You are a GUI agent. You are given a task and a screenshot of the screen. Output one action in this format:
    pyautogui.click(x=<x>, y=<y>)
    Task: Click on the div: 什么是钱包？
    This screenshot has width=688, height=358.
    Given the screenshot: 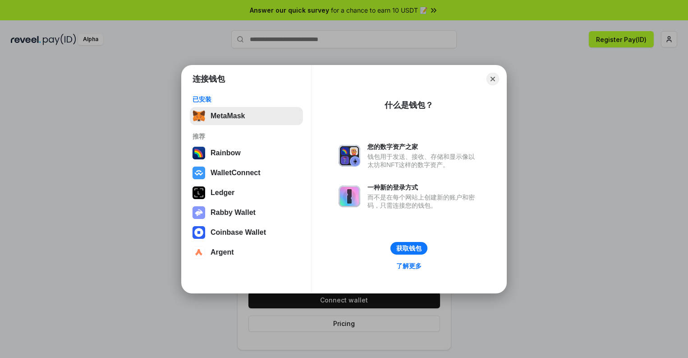 What is the action you would take?
    pyautogui.click(x=409, y=105)
    